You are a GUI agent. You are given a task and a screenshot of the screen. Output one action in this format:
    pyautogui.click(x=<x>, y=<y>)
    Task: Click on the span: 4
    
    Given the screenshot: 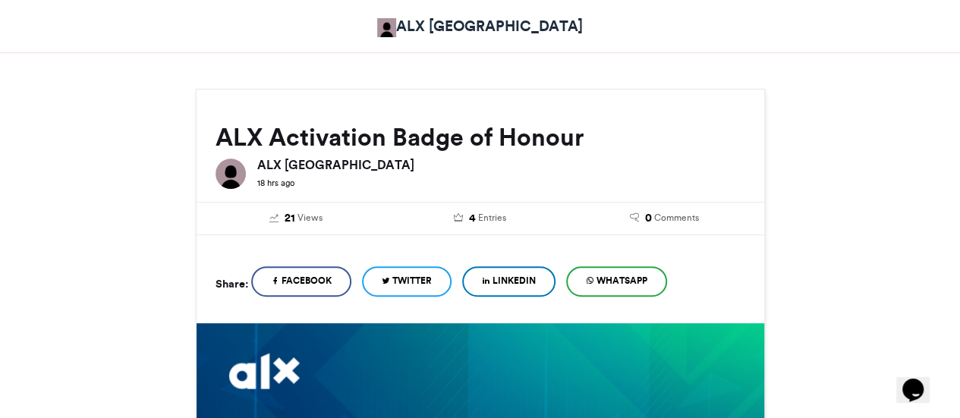 What is the action you would take?
    pyautogui.click(x=472, y=218)
    